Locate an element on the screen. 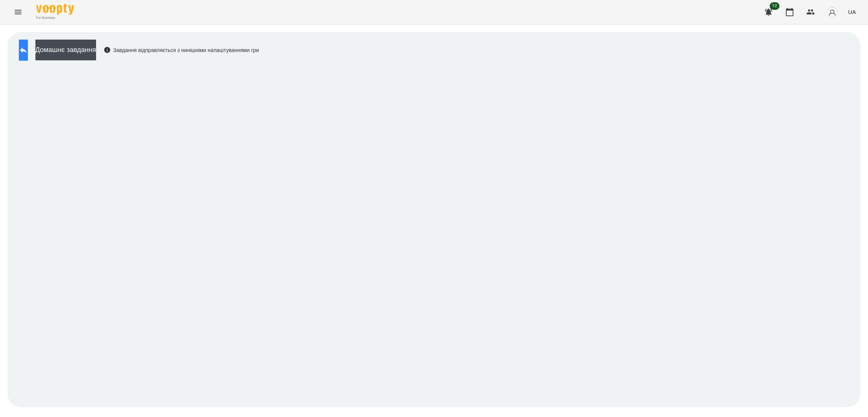  img: Voopty Logo is located at coordinates (55, 9).